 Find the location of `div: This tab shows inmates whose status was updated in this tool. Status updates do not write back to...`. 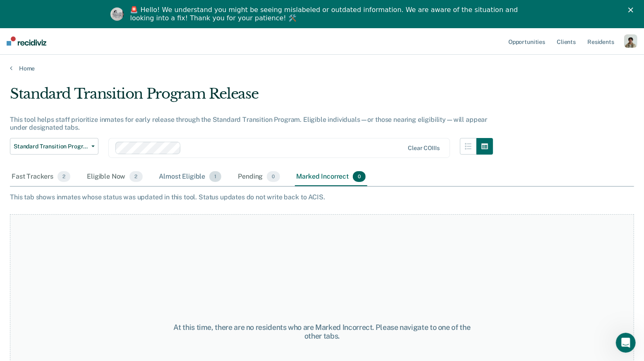

div: This tab shows inmates whose status was updated in this tool. Status updates do not write back to... is located at coordinates (322, 197).